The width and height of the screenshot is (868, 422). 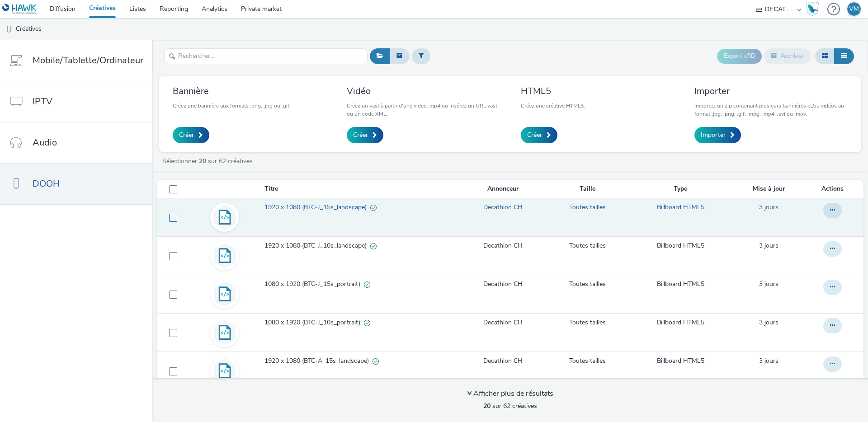 What do you see at coordinates (739, 56) in the screenshot?
I see `button: Export d'ID` at bounding box center [739, 56].